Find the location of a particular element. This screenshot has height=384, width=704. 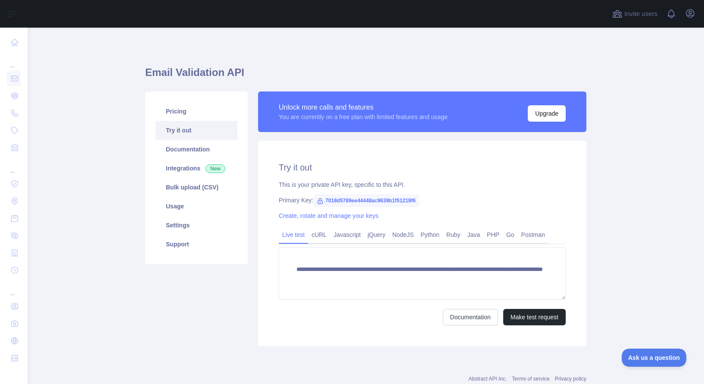

a: Javascript is located at coordinates (347, 234).